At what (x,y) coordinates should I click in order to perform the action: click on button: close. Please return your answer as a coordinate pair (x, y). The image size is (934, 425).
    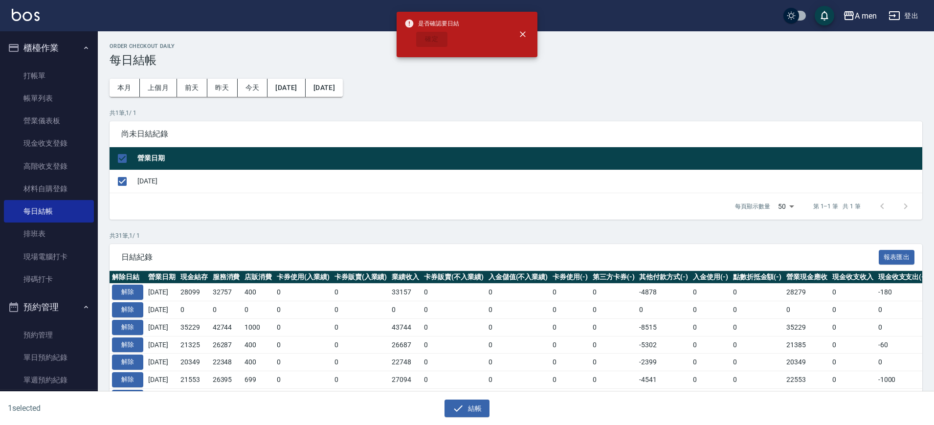
    Looking at the image, I should click on (523, 34).